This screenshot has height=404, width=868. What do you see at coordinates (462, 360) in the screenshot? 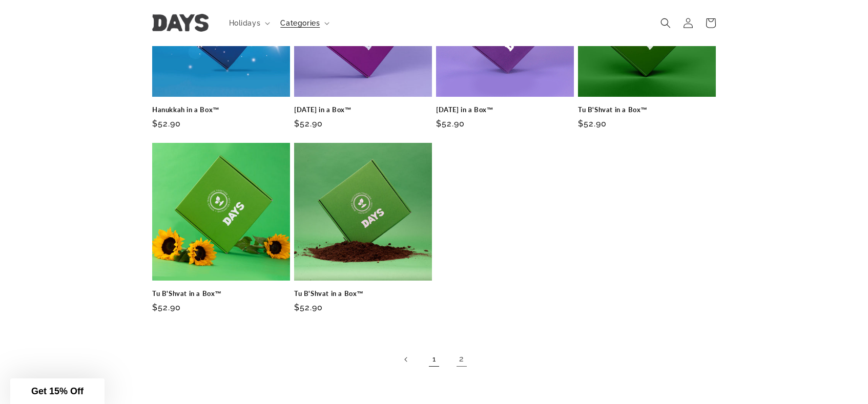
I see `a: Page 2` at bounding box center [462, 360].